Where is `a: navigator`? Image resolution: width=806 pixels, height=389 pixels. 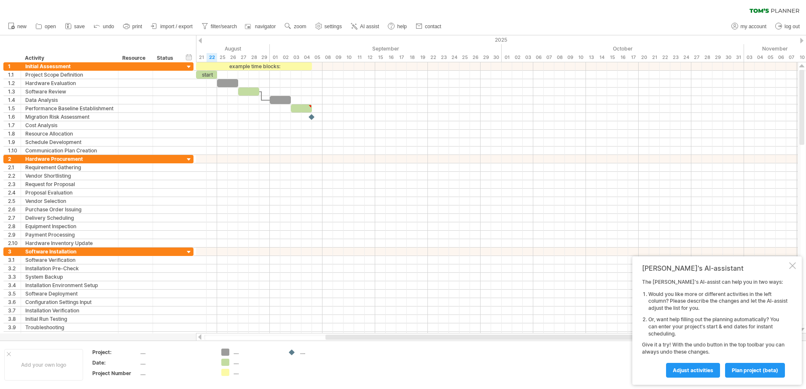
a: navigator is located at coordinates (261, 27).